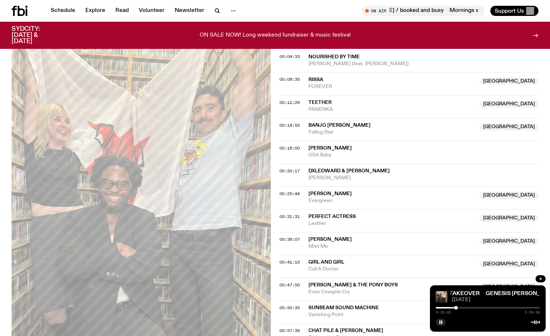 The image size is (550, 336). What do you see at coordinates (334, 57) in the screenshot?
I see `span: Nourished By Time` at bounding box center [334, 57].